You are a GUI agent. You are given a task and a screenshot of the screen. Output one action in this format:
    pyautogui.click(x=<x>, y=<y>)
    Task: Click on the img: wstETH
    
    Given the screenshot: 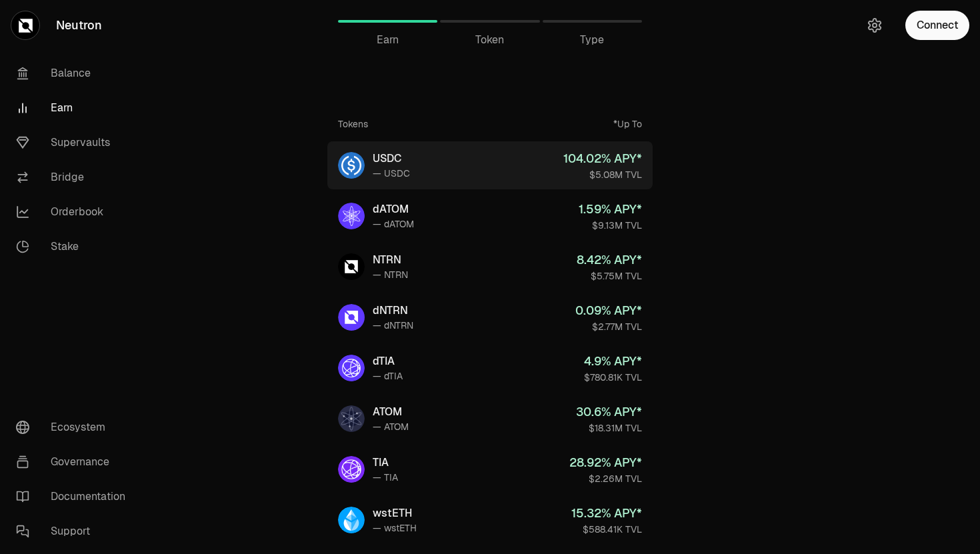 What is the action you would take?
    pyautogui.click(x=352, y=520)
    